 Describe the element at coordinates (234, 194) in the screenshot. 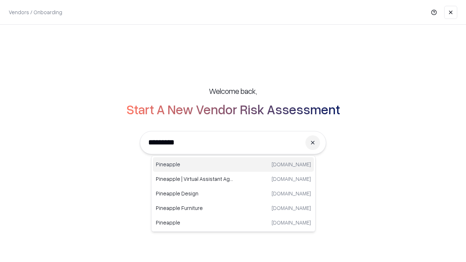

I see `div: Suggestions` at that location.